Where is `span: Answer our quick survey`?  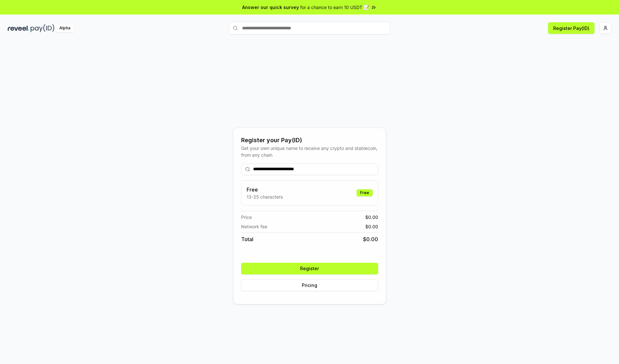
span: Answer our quick survey is located at coordinates (271, 7).